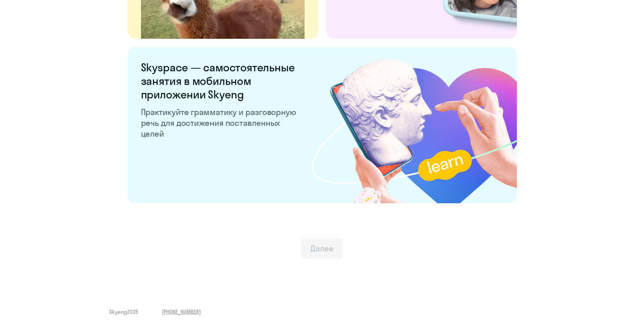 This screenshot has height=326, width=644. Describe the element at coordinates (322, 249) in the screenshot. I see `ya-tr-span: Далее` at that location.